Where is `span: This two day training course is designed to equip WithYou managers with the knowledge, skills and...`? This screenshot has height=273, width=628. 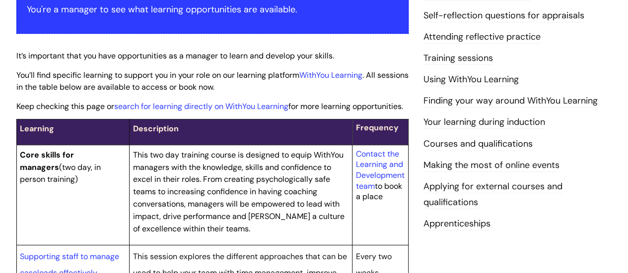 span: This two day training course is designed to equip WithYou managers with the knowledge, skills and... is located at coordinates (238, 192).